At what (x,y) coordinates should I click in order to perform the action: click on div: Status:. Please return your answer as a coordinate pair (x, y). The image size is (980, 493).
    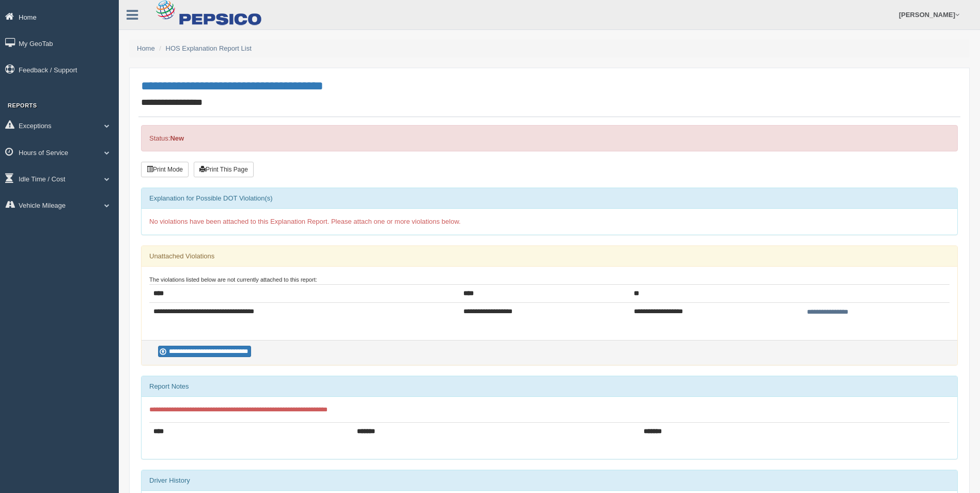
    Looking at the image, I should click on (549, 138).